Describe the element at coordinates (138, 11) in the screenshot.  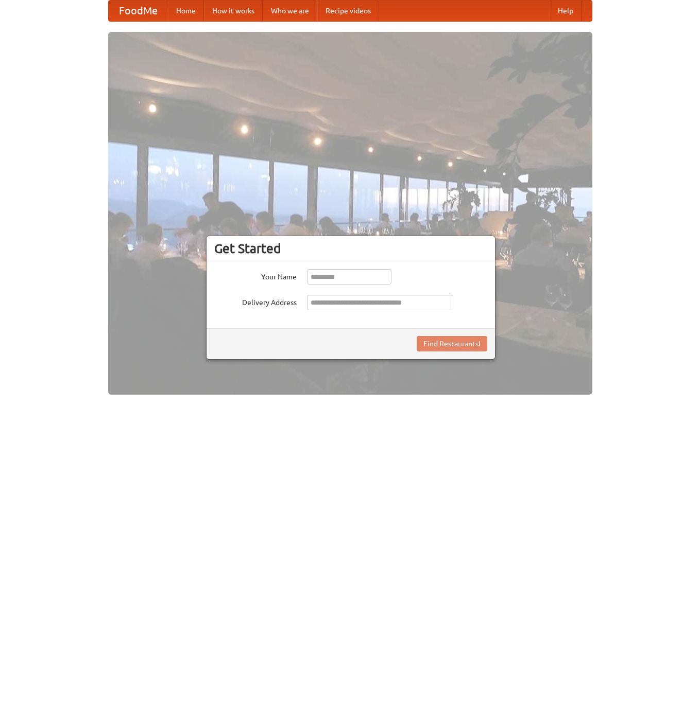
I see `a: FoodMe` at that location.